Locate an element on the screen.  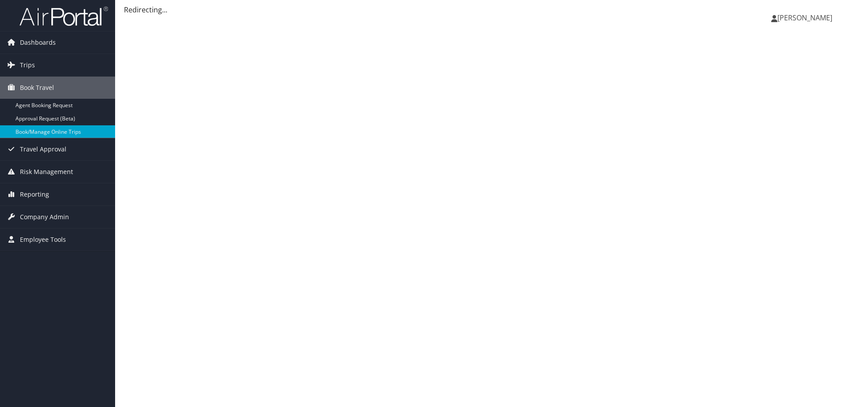
span: Book Travel is located at coordinates (37, 88).